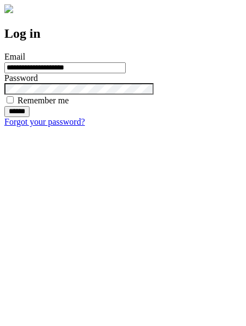  I want to click on h2: Log in, so click(123, 33).